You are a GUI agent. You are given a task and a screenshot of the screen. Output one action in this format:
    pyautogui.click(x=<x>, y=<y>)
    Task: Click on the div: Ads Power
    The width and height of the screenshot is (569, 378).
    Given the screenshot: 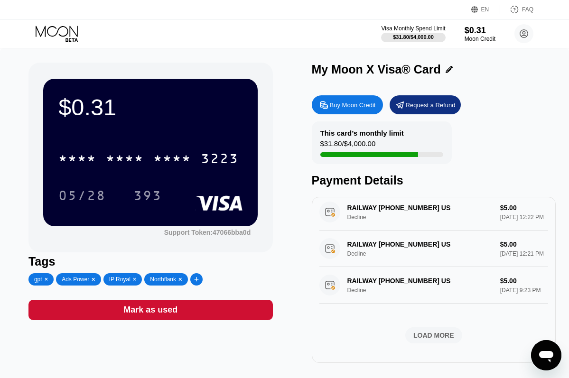 What is the action you would take?
    pyautogui.click(x=75, y=279)
    